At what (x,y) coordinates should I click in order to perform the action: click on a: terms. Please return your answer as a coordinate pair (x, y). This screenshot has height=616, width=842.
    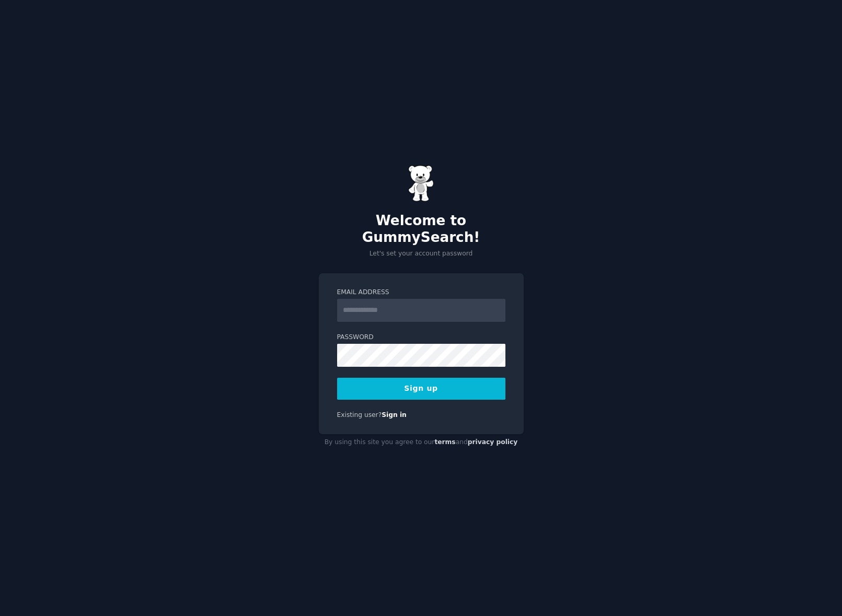
    Looking at the image, I should click on (445, 442).